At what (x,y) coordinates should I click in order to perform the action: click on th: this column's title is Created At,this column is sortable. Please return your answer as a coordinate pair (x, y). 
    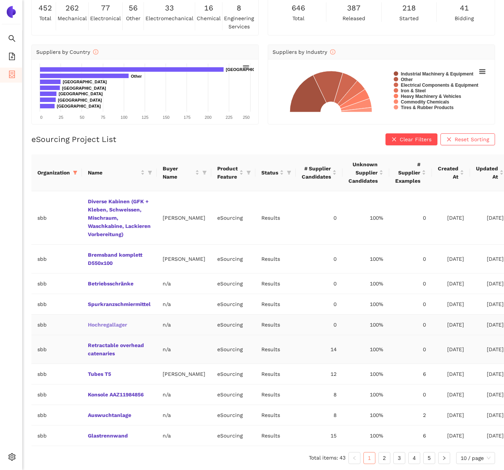
    Looking at the image, I should click on (451, 173).